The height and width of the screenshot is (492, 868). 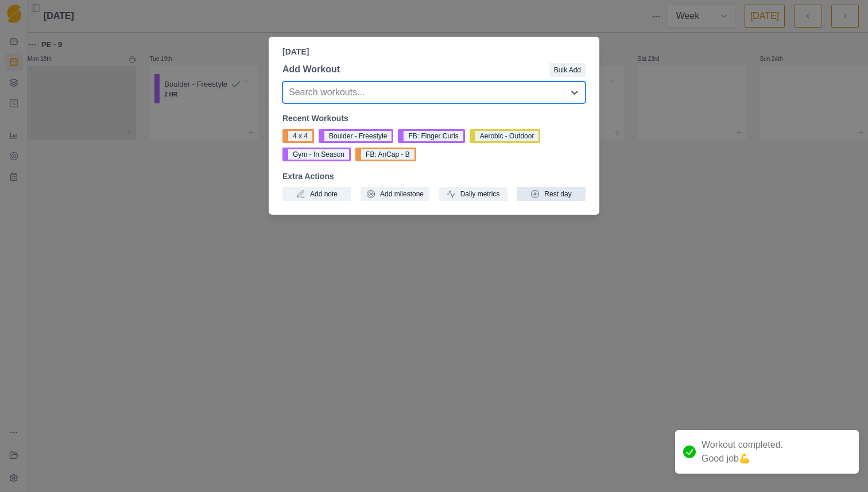 I want to click on button: Add milestone, so click(x=395, y=194).